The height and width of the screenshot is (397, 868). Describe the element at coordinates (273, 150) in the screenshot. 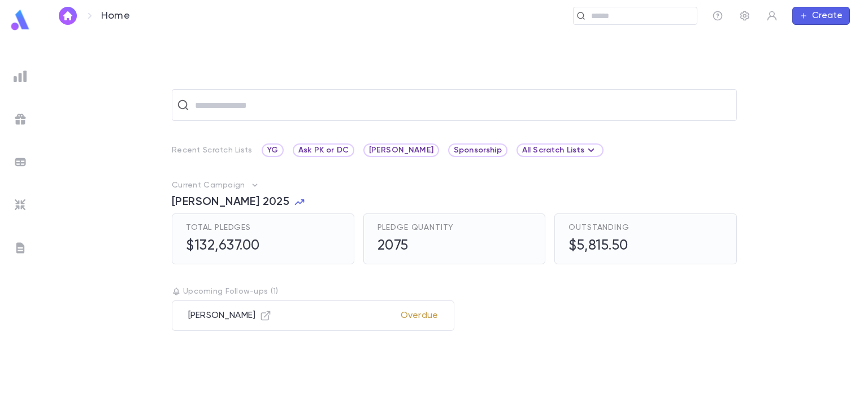

I see `span: YG` at that location.